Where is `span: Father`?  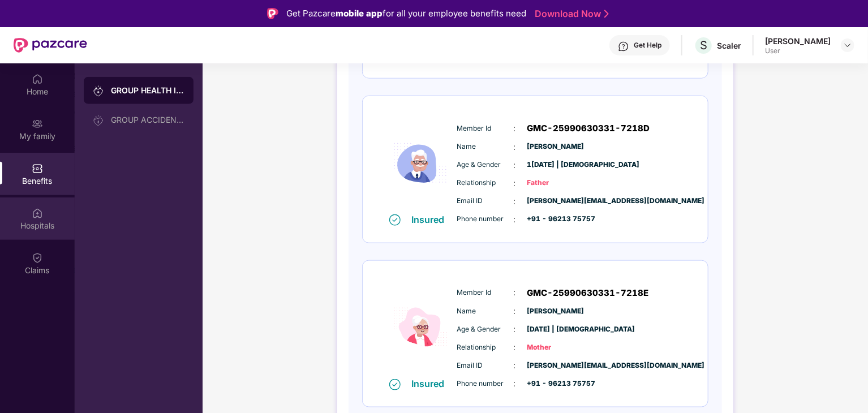 span: Father is located at coordinates (556, 183).